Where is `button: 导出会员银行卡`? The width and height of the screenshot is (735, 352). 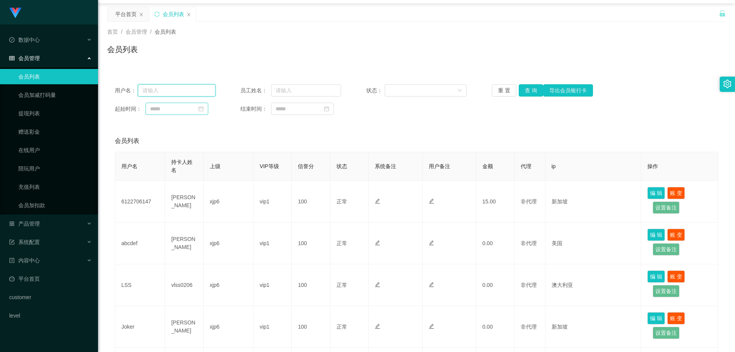
button: 导出会员银行卡 is located at coordinates (568, 90).